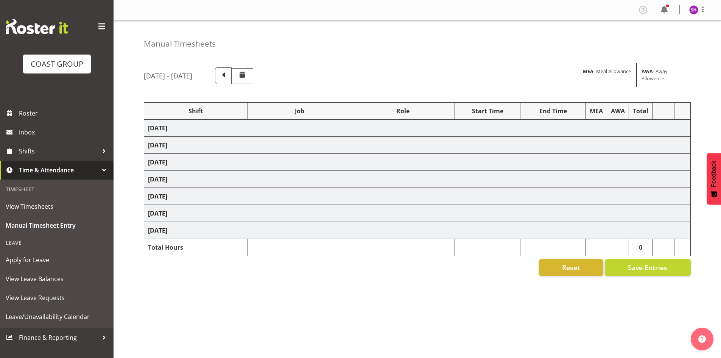  I want to click on span: View Leave Balances, so click(57, 279).